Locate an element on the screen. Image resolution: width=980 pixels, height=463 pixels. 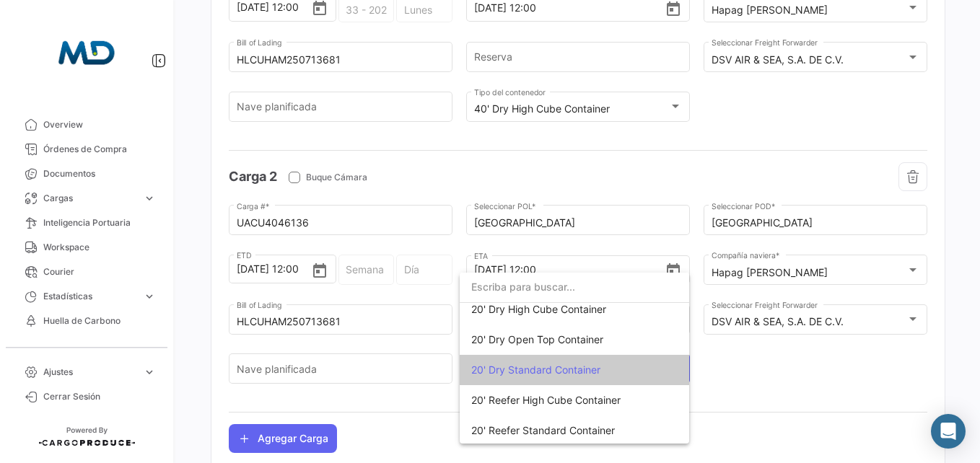
input: dropdown search is located at coordinates (574, 287).